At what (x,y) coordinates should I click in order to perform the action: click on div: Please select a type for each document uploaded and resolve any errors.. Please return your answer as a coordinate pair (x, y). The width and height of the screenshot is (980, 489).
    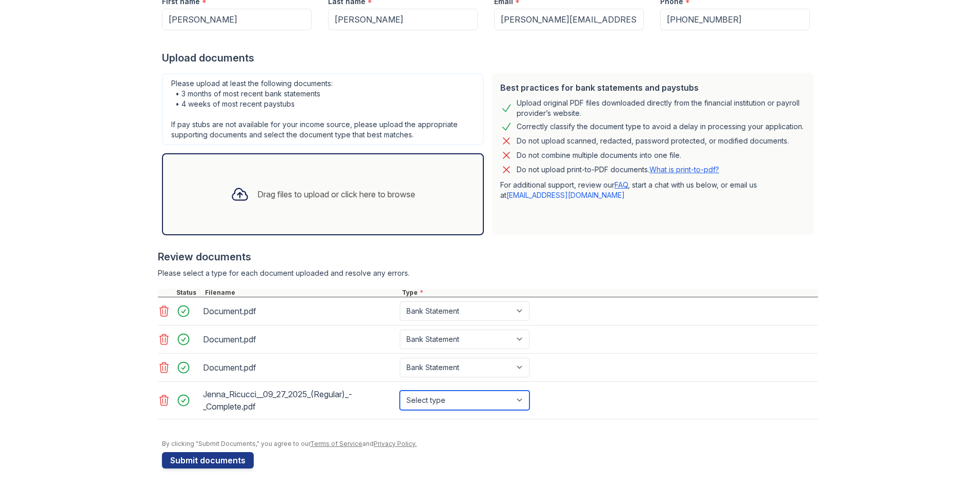
    Looking at the image, I should click on (488, 273).